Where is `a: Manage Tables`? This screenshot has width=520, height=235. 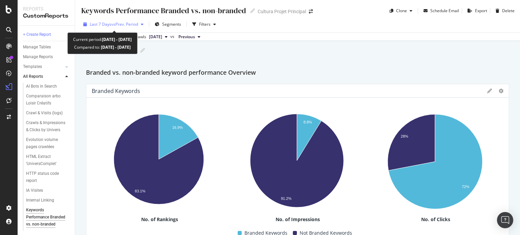
a: Manage Tables is located at coordinates (46, 47).